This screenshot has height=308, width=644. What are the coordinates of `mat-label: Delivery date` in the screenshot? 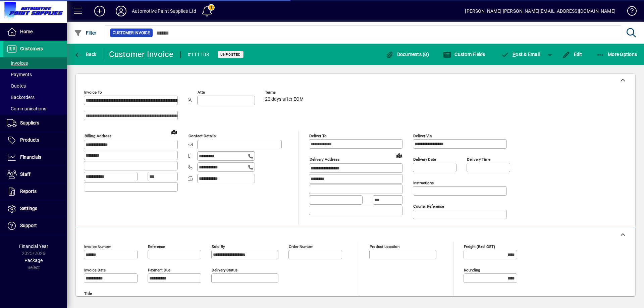 It's located at (424, 160).